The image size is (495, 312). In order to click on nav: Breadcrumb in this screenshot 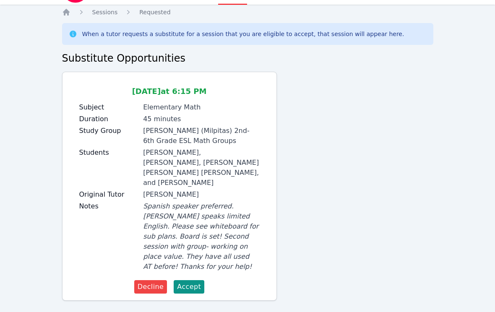, I will do `click(248, 12)`.